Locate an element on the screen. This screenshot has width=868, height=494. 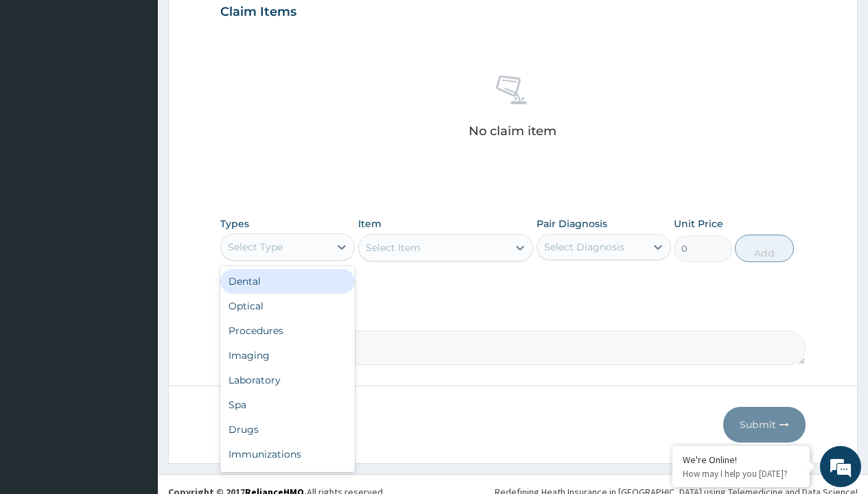
label: Pair Diagnosis is located at coordinates (571, 224).